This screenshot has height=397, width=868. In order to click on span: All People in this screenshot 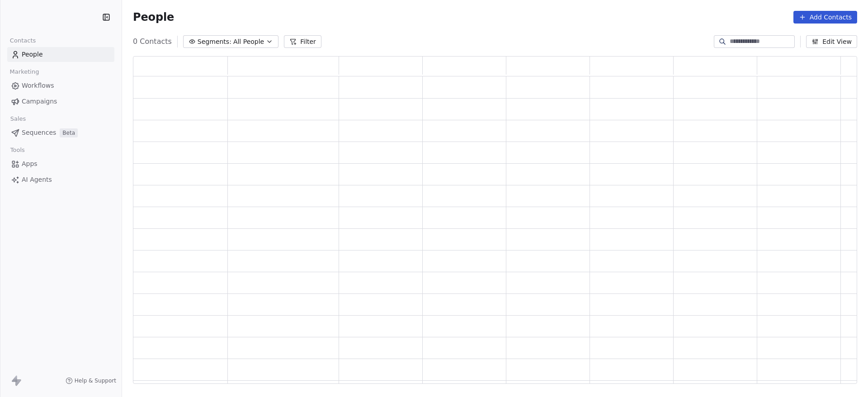, I will do `click(249, 42)`.